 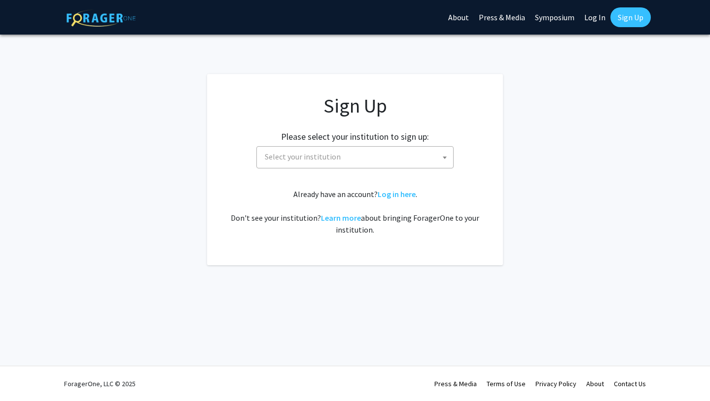 What do you see at coordinates (631, 17) in the screenshot?
I see `a: Sign Up` at bounding box center [631, 17].